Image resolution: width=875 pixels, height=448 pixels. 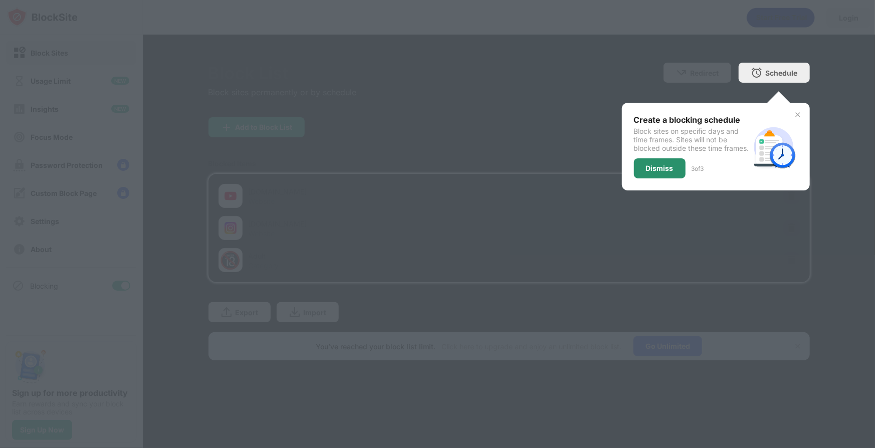 What do you see at coordinates (692, 139) in the screenshot?
I see `div: Block sites on specific days and time frames. Sites will not be blocked outside these time frames.` at bounding box center [692, 139].